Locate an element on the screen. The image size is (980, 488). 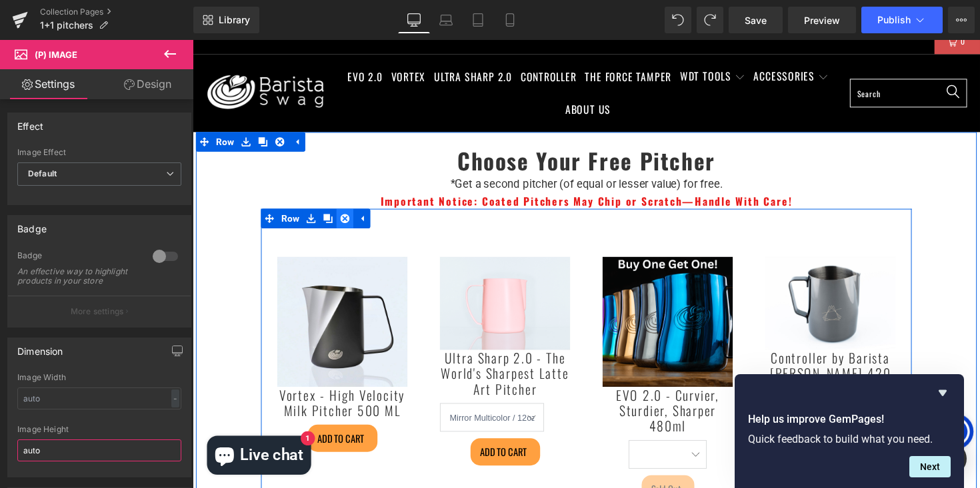
a: Vortex - High Velocity Milk Pitcher 500 ML is located at coordinates (154, 372).